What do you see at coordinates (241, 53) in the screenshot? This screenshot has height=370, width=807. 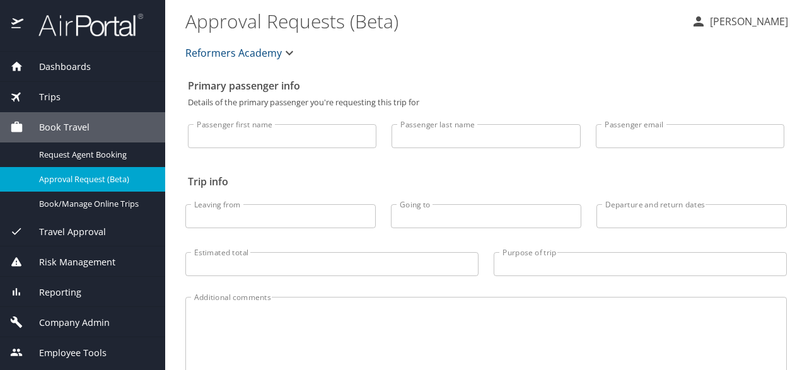 I see `button: Reformers Academy` at bounding box center [241, 53].